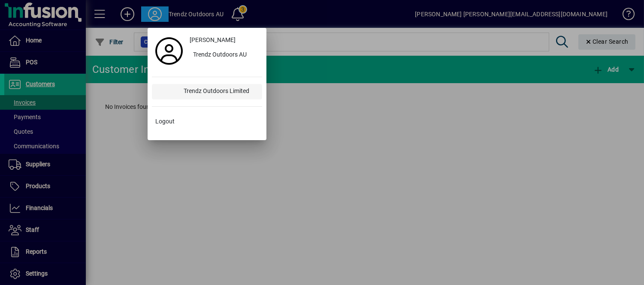 The width and height of the screenshot is (644, 285). I want to click on button: Trendz Outdoors AU, so click(224, 55).